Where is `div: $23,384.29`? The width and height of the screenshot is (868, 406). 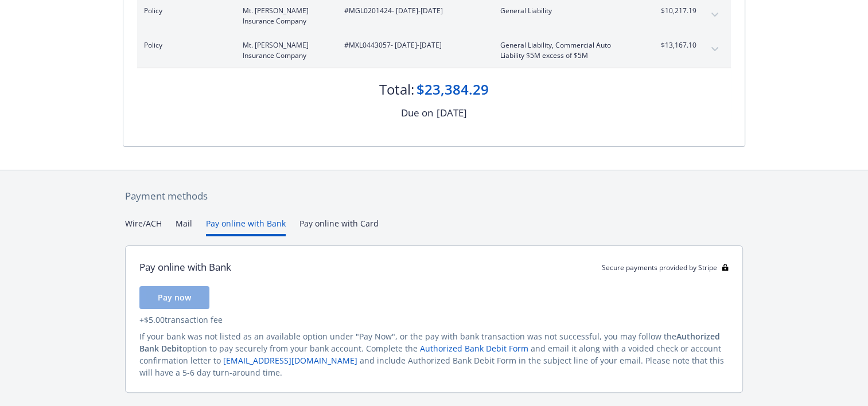 div: $23,384.29 is located at coordinates (452, 90).